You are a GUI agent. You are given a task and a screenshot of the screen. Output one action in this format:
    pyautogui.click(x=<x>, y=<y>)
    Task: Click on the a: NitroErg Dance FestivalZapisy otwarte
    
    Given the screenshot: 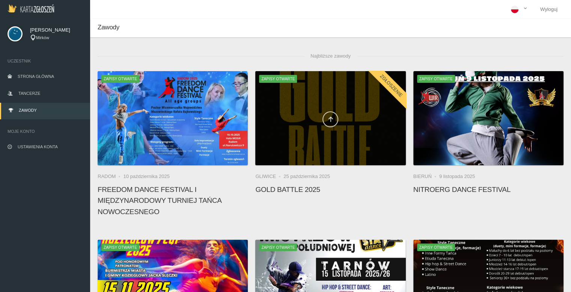 What is the action you would take?
    pyautogui.click(x=489, y=118)
    